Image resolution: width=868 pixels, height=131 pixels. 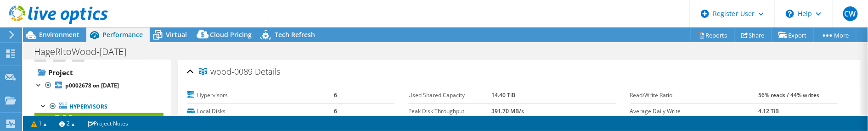 I want to click on svg: \n, so click(x=789, y=14).